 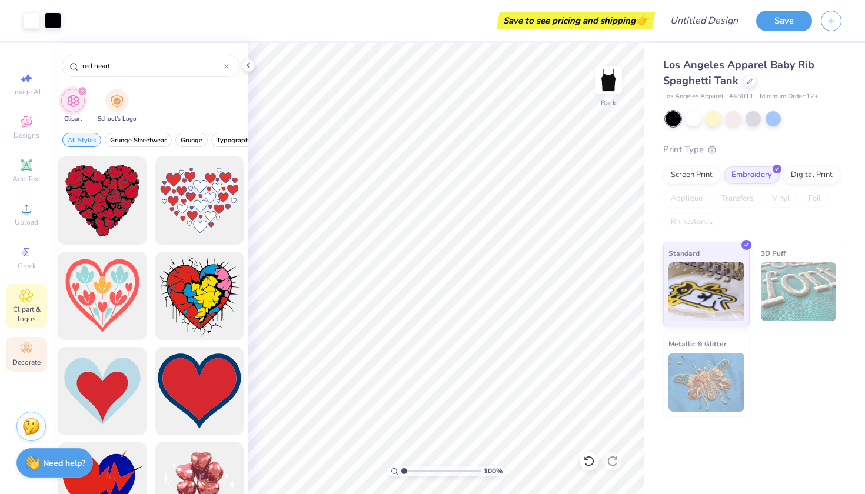 I want to click on span: Grunge Streetwear, so click(x=138, y=140).